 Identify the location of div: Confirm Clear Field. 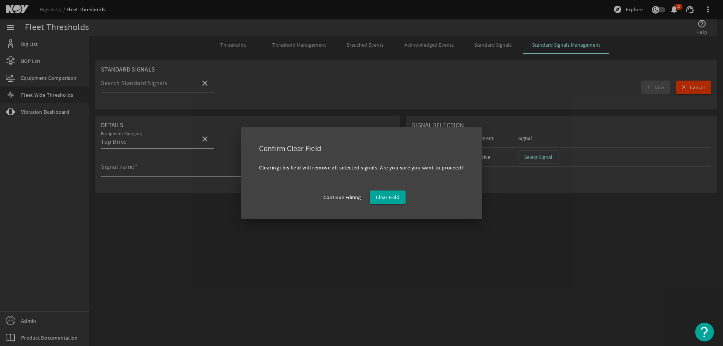
(361, 147).